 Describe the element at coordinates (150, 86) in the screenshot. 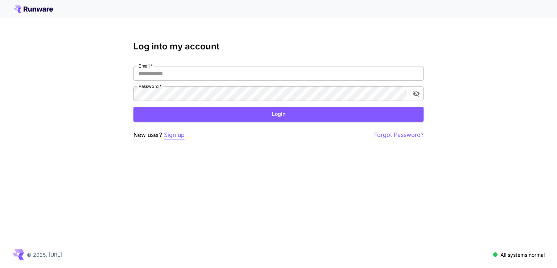

I see `label: Password` at that location.